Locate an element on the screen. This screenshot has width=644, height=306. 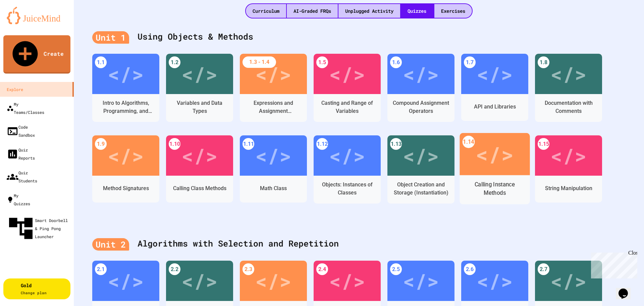
div: 1.7 is located at coordinates (470, 62).